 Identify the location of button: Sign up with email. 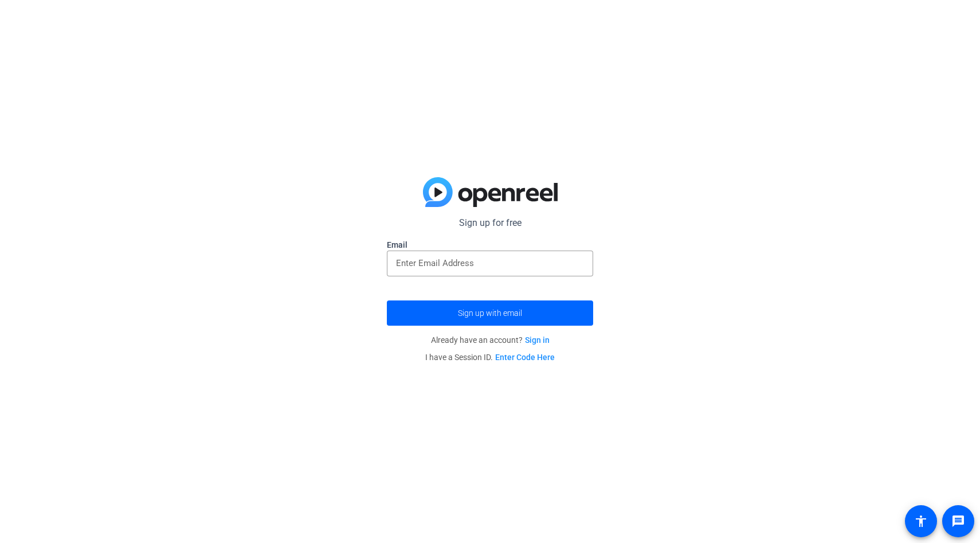
(490, 313).